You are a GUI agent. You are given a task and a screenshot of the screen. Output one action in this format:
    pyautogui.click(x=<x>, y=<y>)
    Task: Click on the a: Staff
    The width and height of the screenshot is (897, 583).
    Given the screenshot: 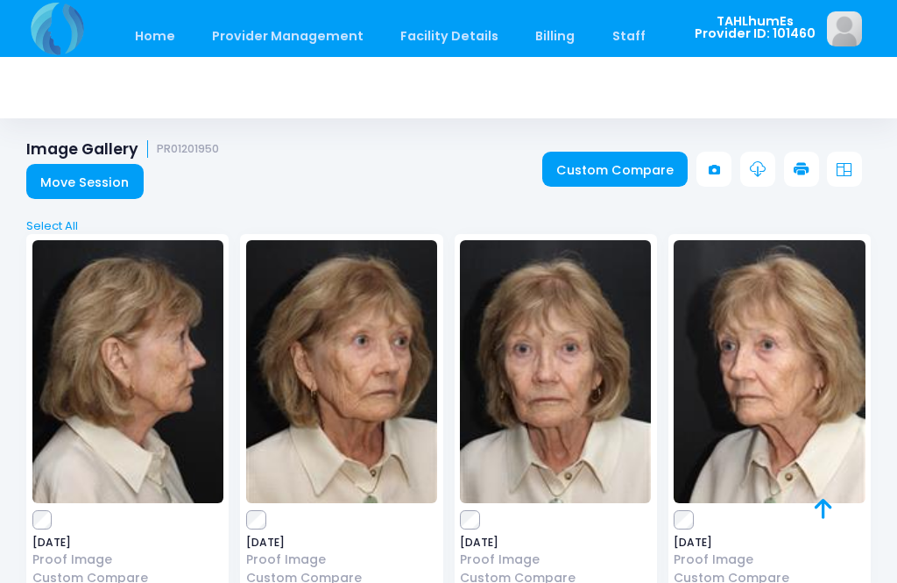 What is the action you would take?
    pyautogui.click(x=628, y=36)
    